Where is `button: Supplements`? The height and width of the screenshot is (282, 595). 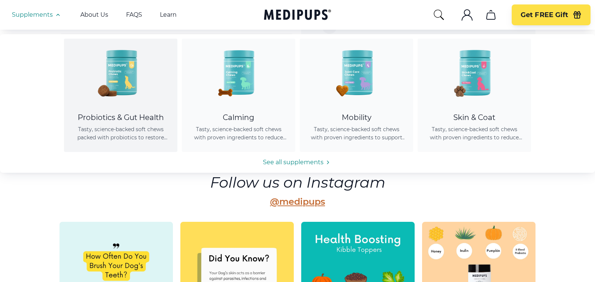 button: Supplements is located at coordinates (37, 15).